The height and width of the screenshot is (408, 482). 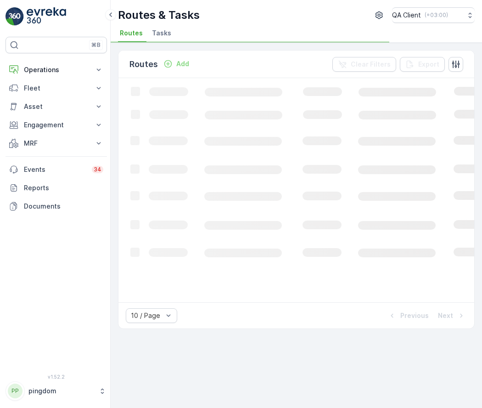 I want to click on button: Fleet, so click(x=56, y=88).